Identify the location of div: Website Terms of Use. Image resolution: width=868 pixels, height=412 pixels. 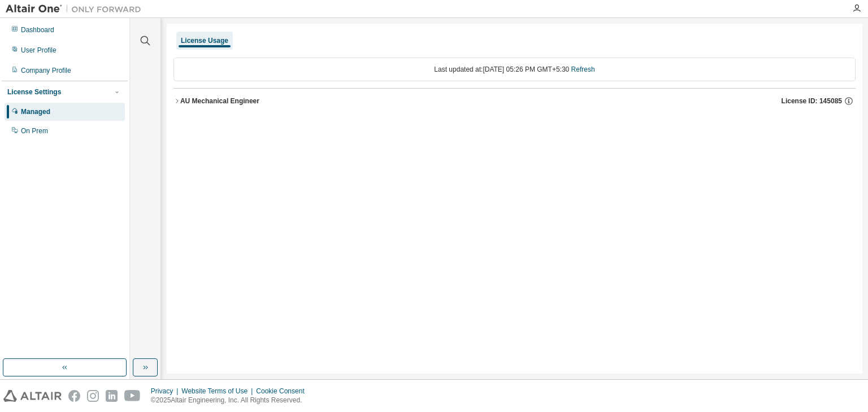
(219, 391).